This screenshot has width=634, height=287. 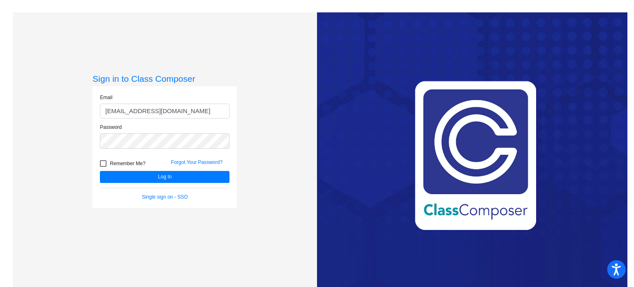 What do you see at coordinates (127, 163) in the screenshot?
I see `span: Remember Me?` at bounding box center [127, 163].